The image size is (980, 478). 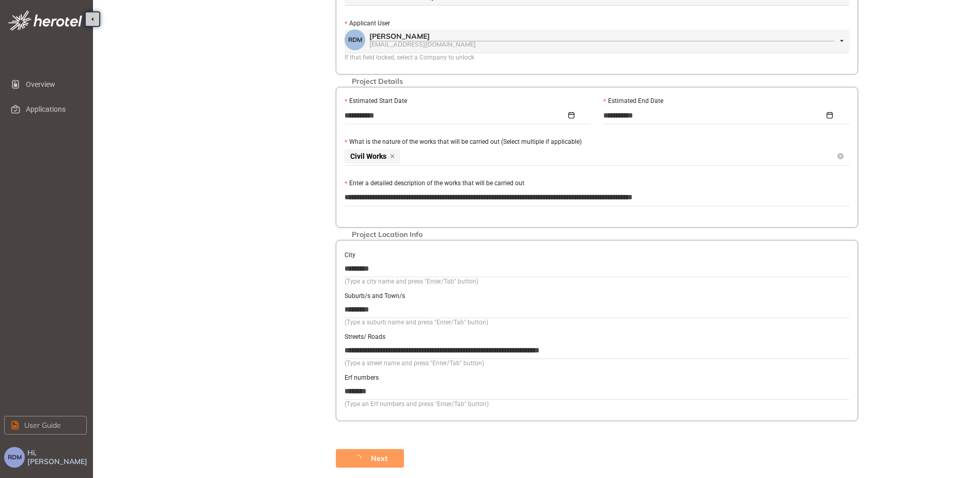 I want to click on input: Streets/ Roads, so click(x=597, y=350).